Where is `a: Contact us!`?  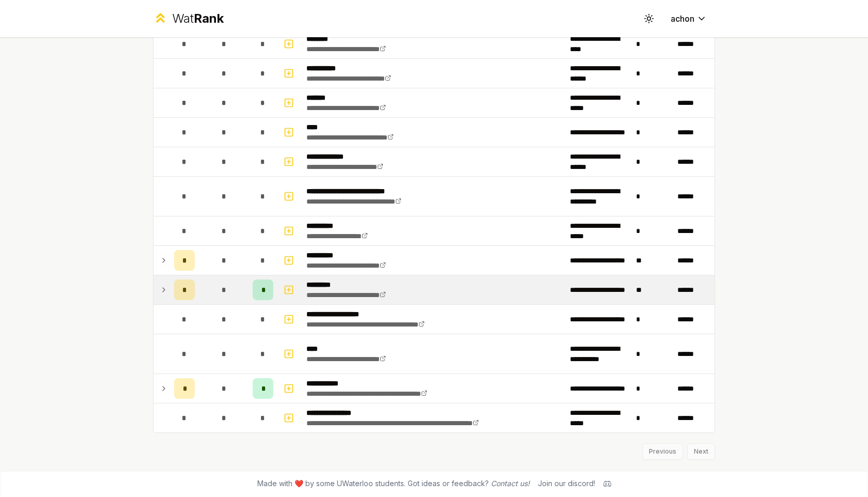 a: Contact us! is located at coordinates (510, 484).